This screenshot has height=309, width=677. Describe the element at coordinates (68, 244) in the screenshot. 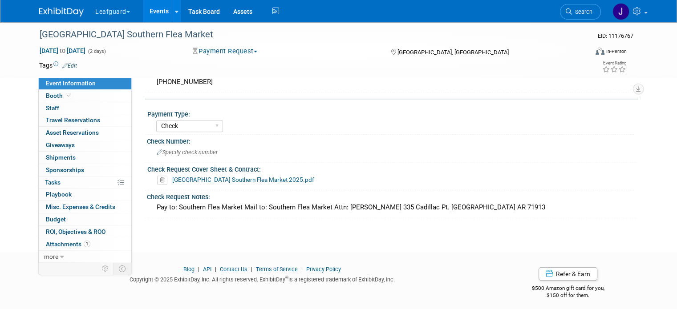

I see `span: Attachments` at that location.